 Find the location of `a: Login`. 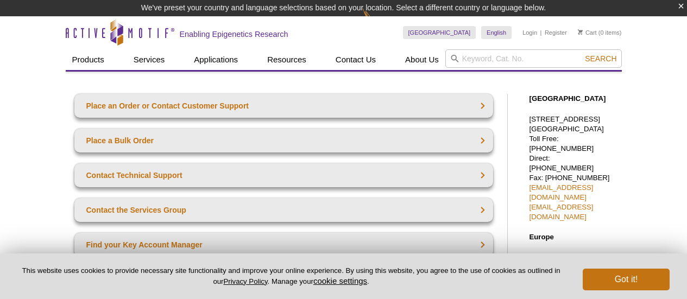

a: Login is located at coordinates (529, 33).